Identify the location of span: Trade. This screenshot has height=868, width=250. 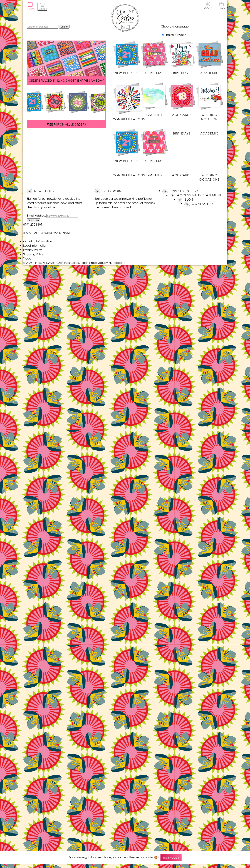
(221, 5).